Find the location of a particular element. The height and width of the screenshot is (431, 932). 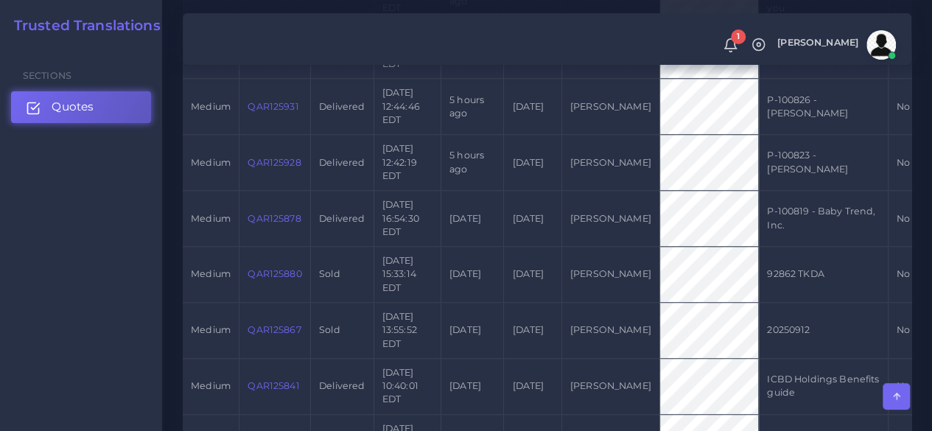

a: 1 is located at coordinates (730, 45).